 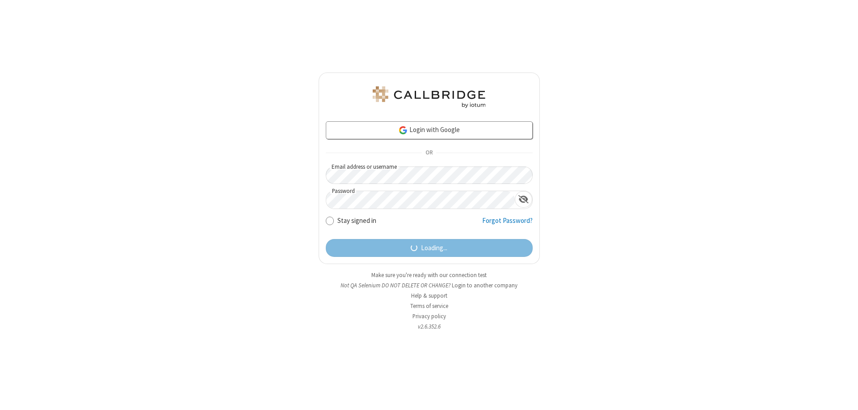 What do you see at coordinates (429, 97) in the screenshot?
I see `img: QA Selenium DO NOT DELETE OR CHANGE` at bounding box center [429, 97].